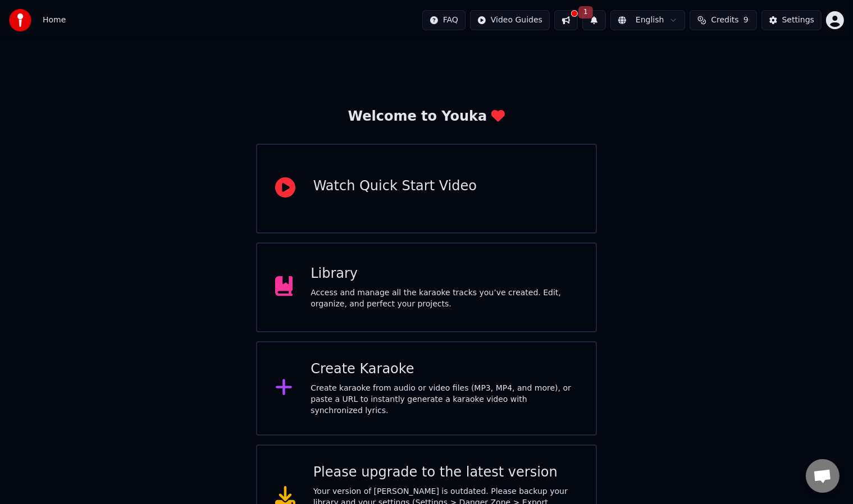 The height and width of the screenshot is (504, 853). I want to click on div: Open chat, so click(822, 476).